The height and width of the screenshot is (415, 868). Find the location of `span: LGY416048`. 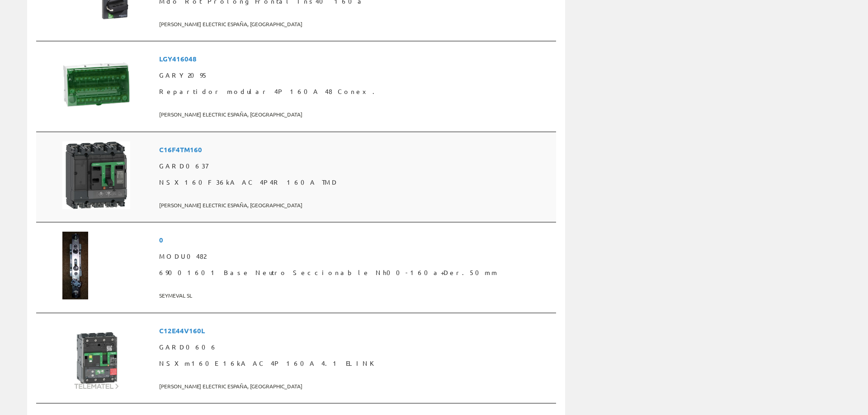

span: LGY416048 is located at coordinates (356, 59).